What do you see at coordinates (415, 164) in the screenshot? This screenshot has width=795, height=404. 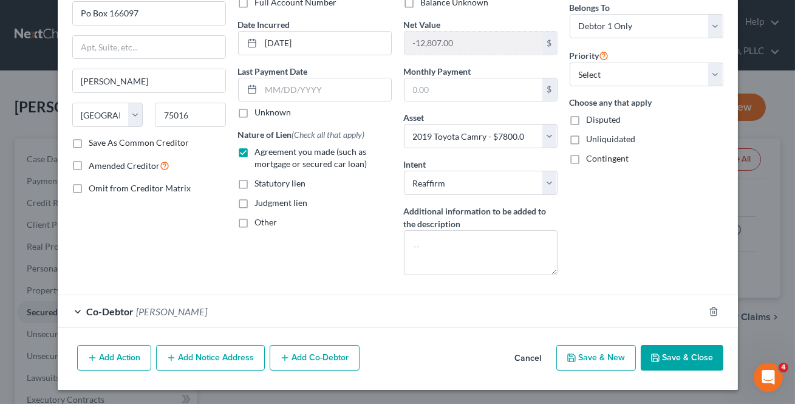 I see `label: Intent` at bounding box center [415, 164].